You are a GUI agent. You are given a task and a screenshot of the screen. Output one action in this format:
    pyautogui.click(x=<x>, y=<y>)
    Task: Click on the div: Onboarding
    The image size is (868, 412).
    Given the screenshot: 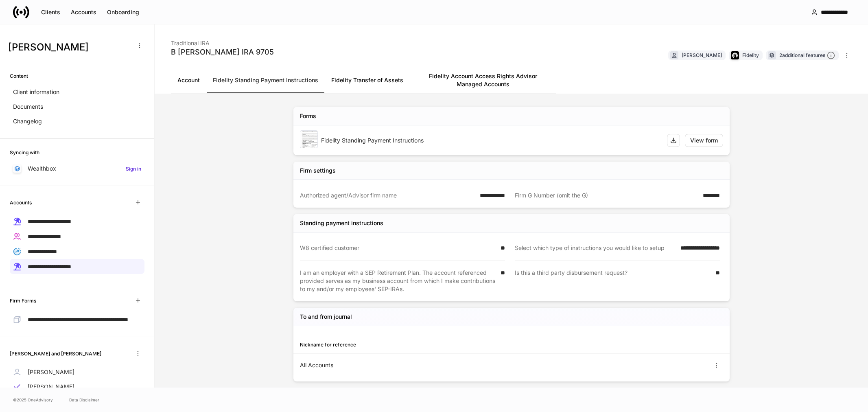 What is the action you would take?
    pyautogui.click(x=123, y=12)
    